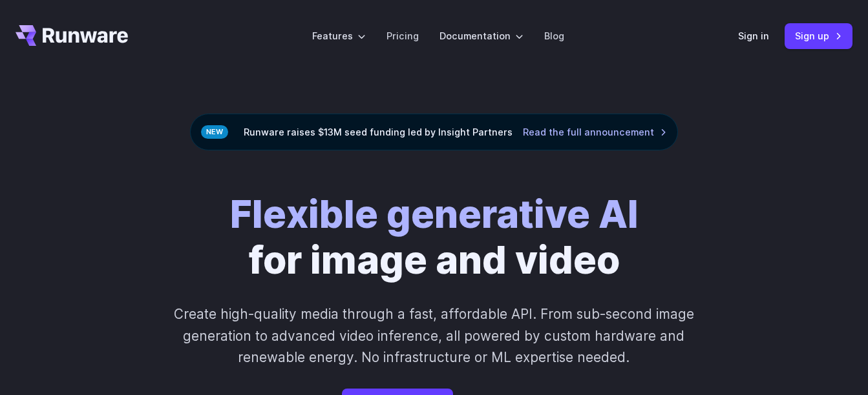 This screenshot has width=868, height=395. I want to click on h1: for image and video, so click(434, 237).